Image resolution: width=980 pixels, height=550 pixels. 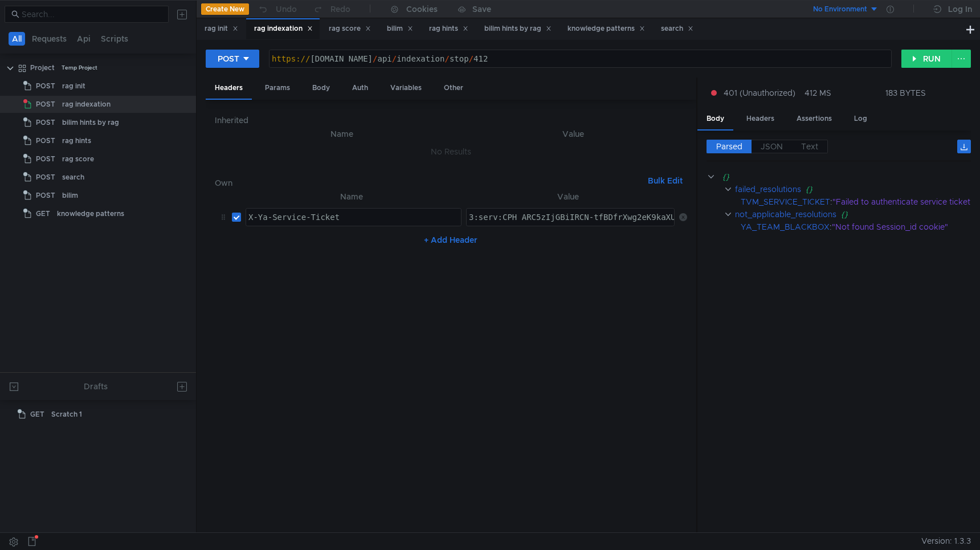 I want to click on button: Create New, so click(x=225, y=9).